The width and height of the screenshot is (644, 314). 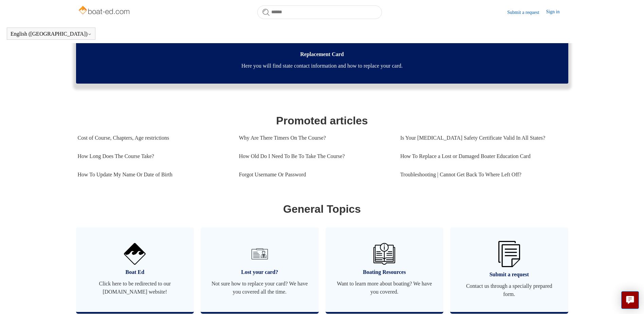 What do you see at coordinates (322, 121) in the screenshot?
I see `h1: Promoted articles` at bounding box center [322, 121].